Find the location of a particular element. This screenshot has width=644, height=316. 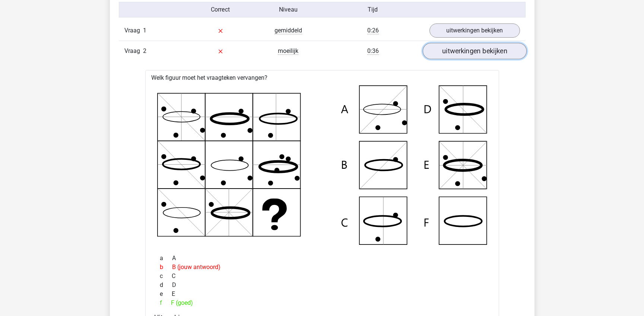

span: c is located at coordinates (166, 276).